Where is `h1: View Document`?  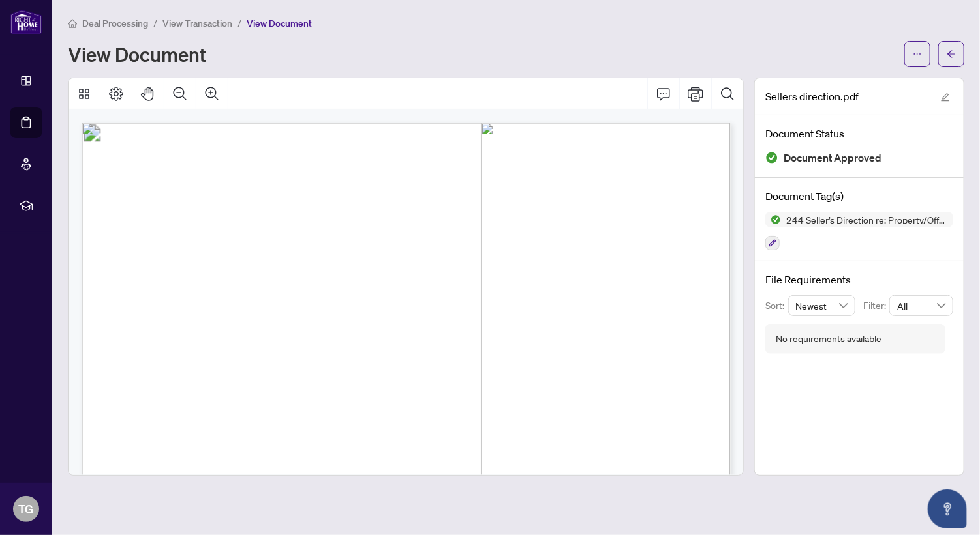 h1: View Document is located at coordinates (137, 54).